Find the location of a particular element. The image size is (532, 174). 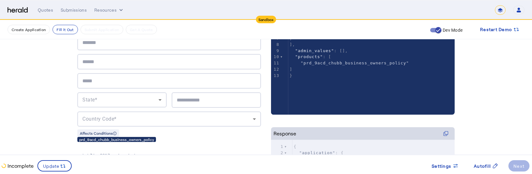

div: Affects Conditions is located at coordinates (98, 133).